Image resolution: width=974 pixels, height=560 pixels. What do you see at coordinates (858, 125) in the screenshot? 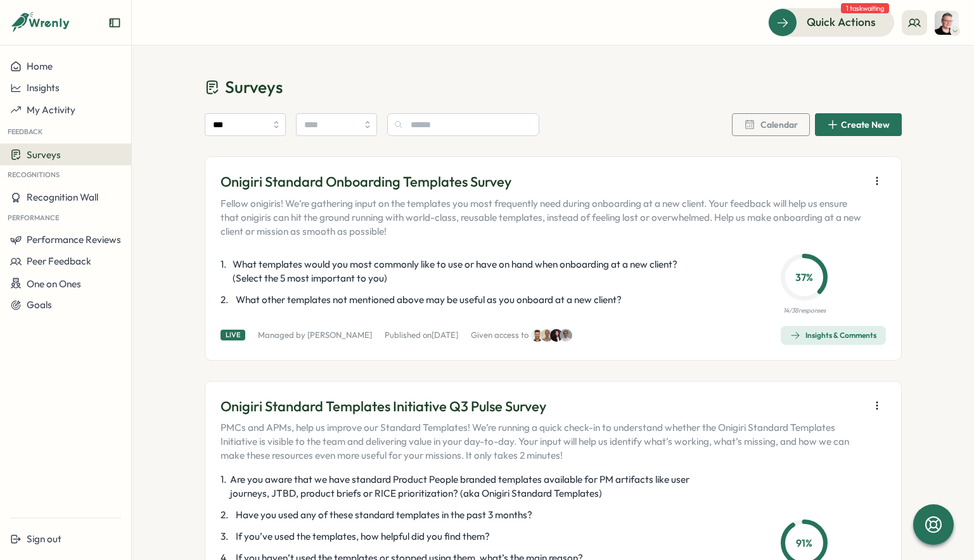
I see `a: Create New` at bounding box center [858, 125].